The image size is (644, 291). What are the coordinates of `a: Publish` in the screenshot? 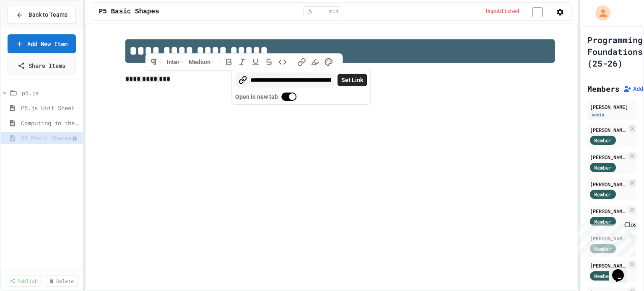 It's located at (24, 281).